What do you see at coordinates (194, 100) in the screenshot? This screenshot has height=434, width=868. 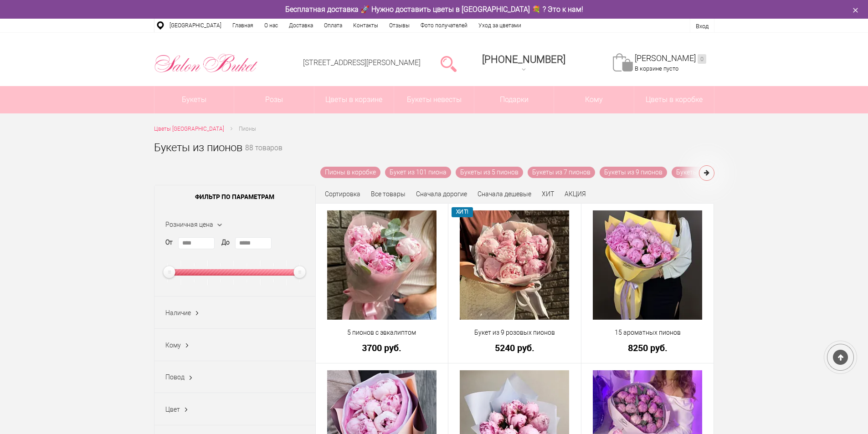 I see `a: Букеты` at bounding box center [194, 100].